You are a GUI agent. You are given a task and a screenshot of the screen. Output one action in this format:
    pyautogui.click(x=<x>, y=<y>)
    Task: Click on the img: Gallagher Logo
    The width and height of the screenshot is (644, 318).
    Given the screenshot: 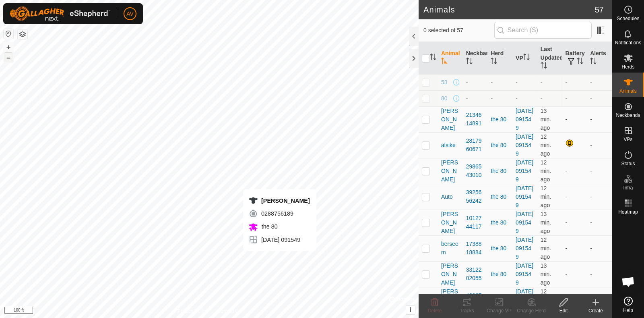 What is the action you would take?
    pyautogui.click(x=60, y=14)
    